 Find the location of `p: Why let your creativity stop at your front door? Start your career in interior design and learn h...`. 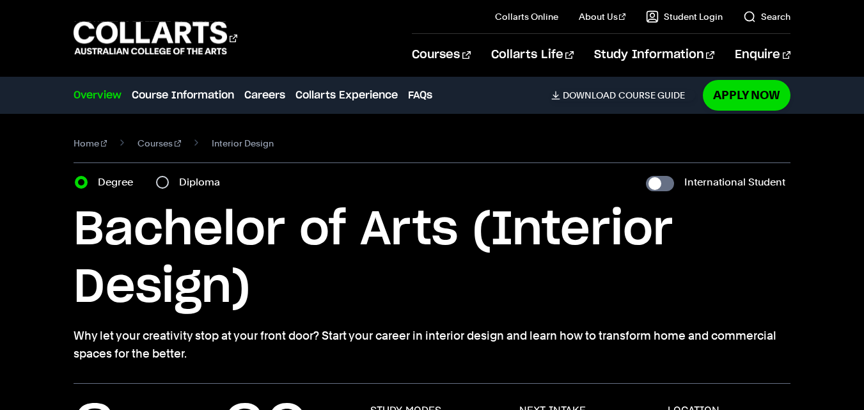

p: Why let your creativity stop at your front door? Start your career in interior design and learn h... is located at coordinates (432, 345).